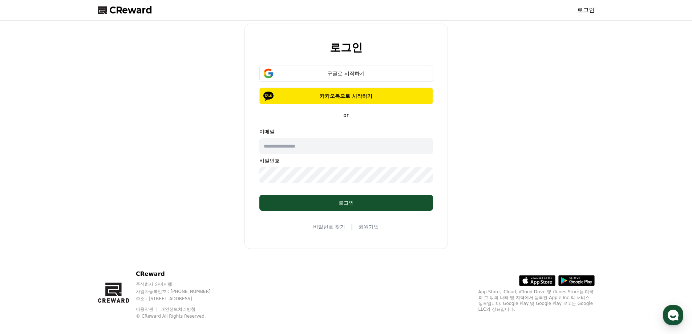 Image resolution: width=692 pixels, height=334 pixels. I want to click on a: CReward, so click(125, 10).